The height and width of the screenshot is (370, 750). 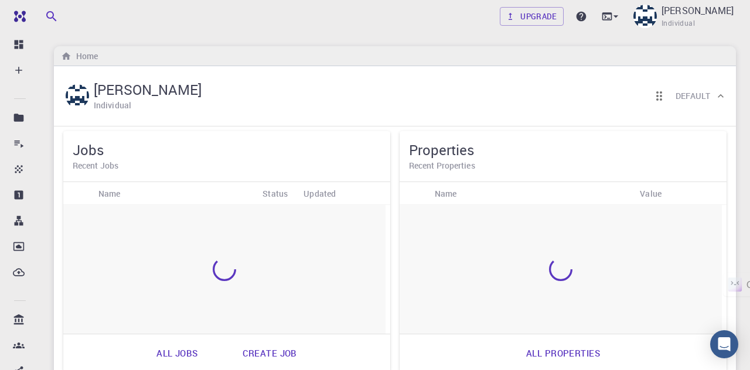 I want to click on h6: Recent Jobs, so click(x=227, y=166).